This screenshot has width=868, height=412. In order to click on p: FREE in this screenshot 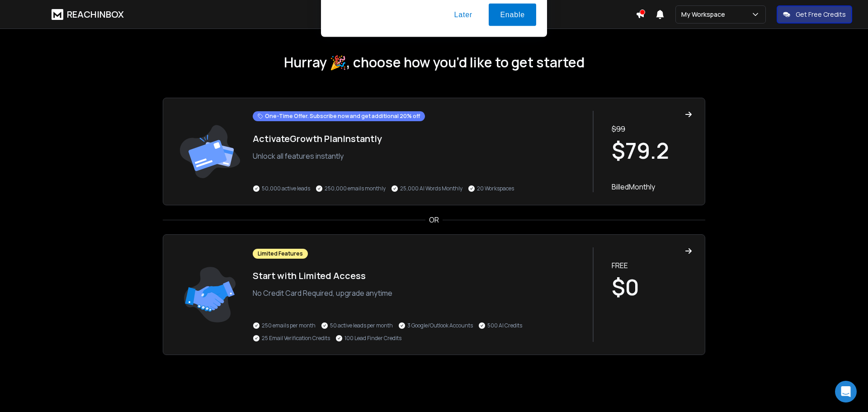, I will do `click(651, 266)`.